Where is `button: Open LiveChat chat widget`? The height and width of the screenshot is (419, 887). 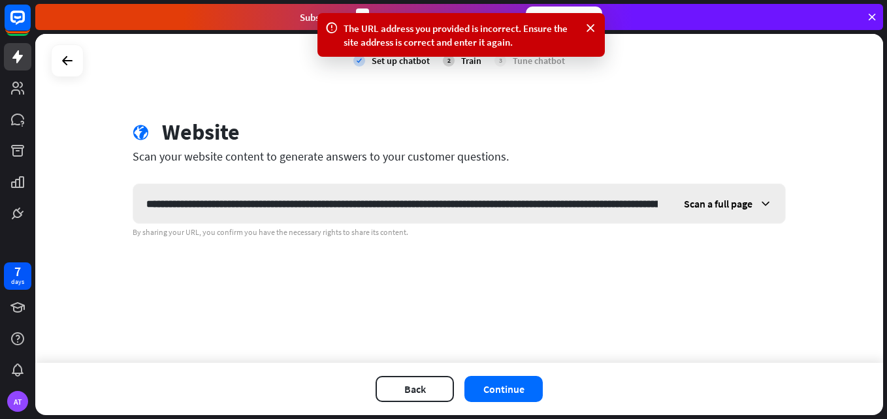
button: Open LiveChat chat widget is located at coordinates (30, 25).